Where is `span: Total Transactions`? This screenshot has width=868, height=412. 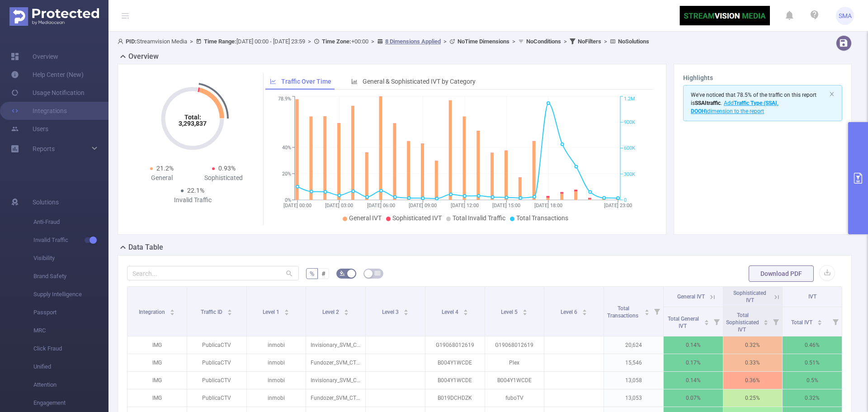
span: Total Transactions is located at coordinates (542, 218).